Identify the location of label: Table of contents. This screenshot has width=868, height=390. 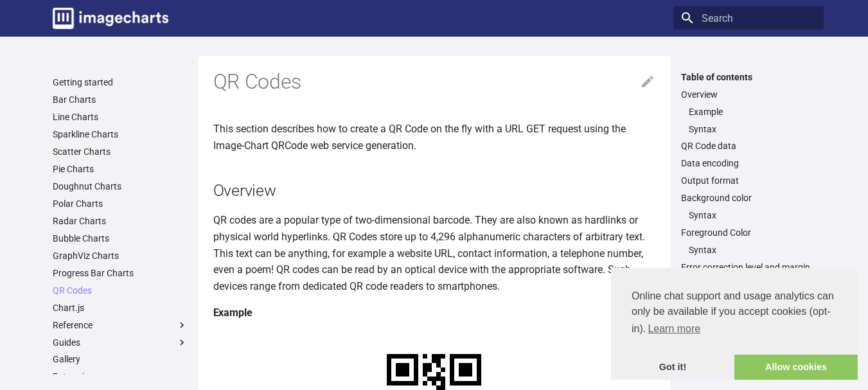
(748, 77).